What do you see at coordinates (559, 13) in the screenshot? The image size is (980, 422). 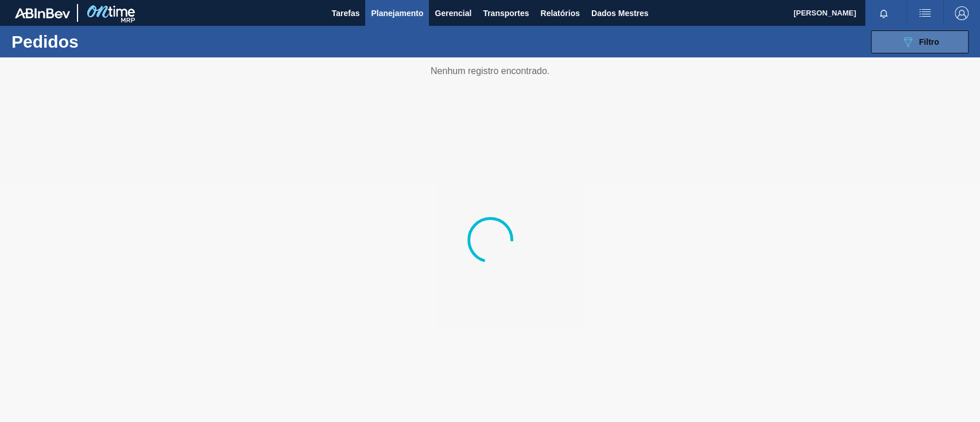 I see `font: Relatórios` at bounding box center [559, 13].